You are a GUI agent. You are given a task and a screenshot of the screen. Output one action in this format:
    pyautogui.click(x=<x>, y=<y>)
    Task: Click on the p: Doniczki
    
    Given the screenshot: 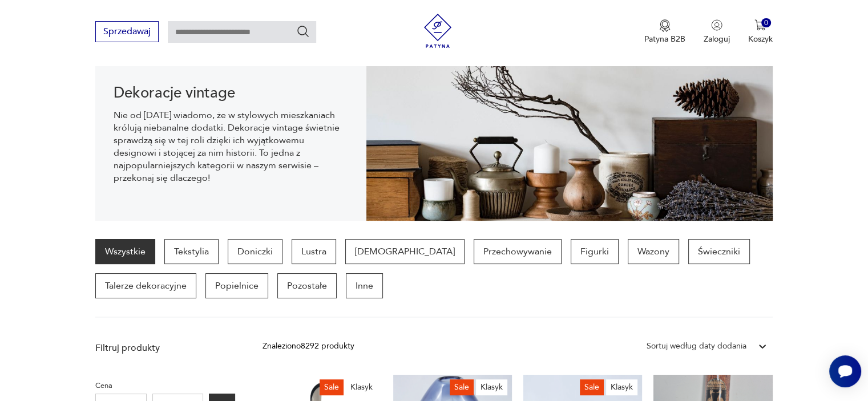 What is the action you would take?
    pyautogui.click(x=255, y=252)
    